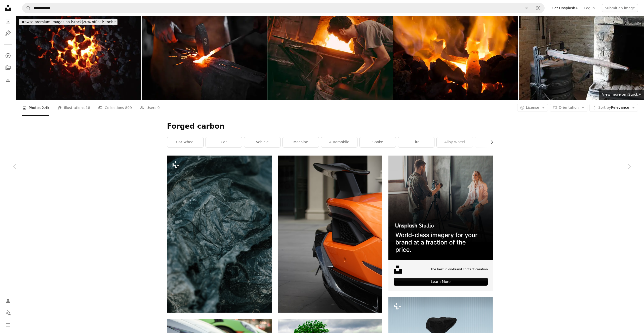  Describe the element at coordinates (150, 108) in the screenshot. I see `a: Users 0` at that location.